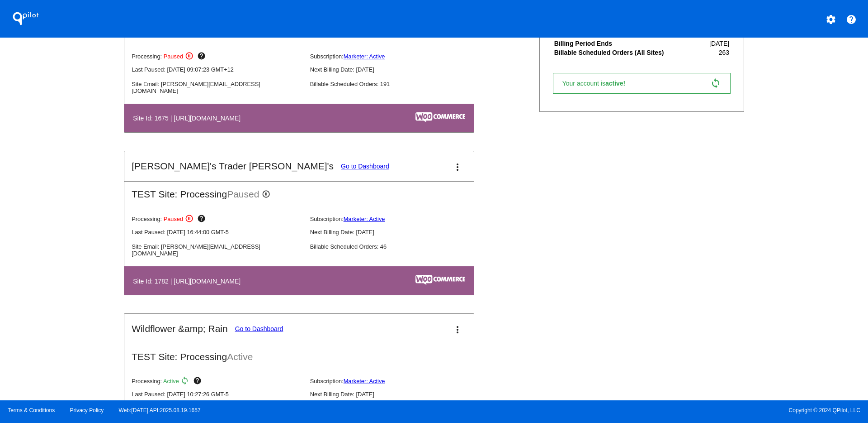 The width and height of the screenshot is (868, 423). What do you see at coordinates (613, 43) in the screenshot?
I see `th: Billing Period Ends` at bounding box center [613, 43].